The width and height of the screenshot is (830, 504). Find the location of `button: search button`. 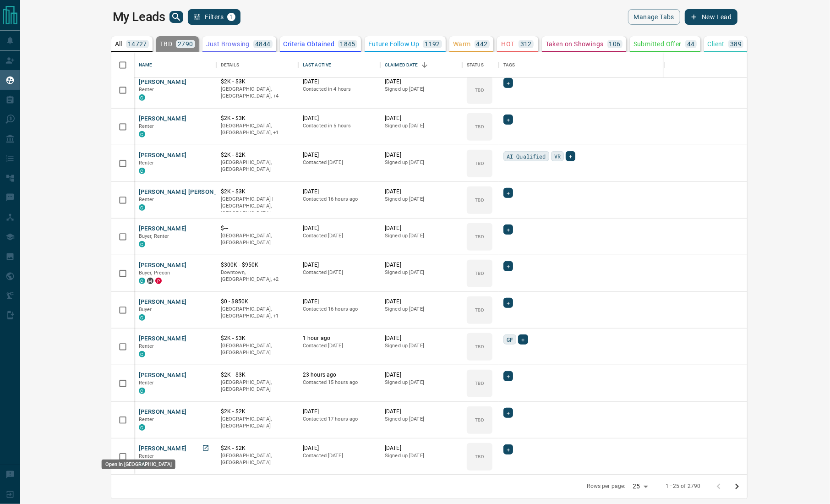

button: search button is located at coordinates (176, 17).